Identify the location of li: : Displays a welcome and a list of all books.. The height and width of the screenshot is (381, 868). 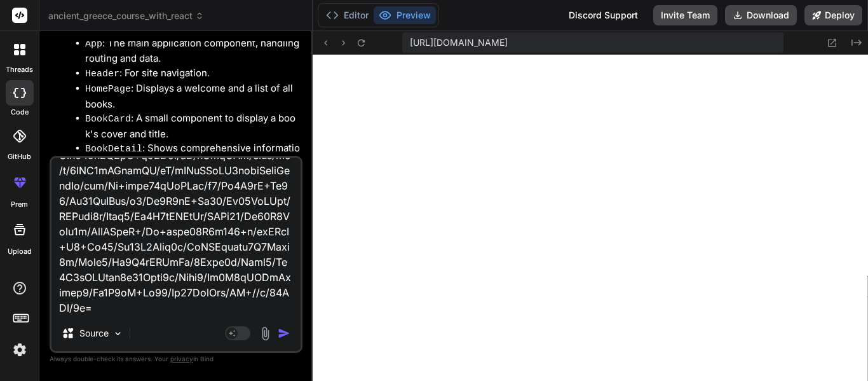
(192, 96).